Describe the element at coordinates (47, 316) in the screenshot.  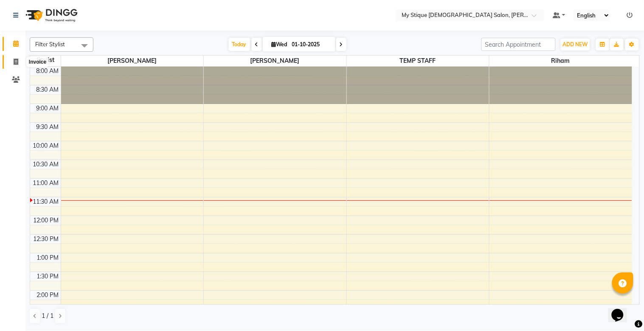
I see `span: 1 / 1` at that location.